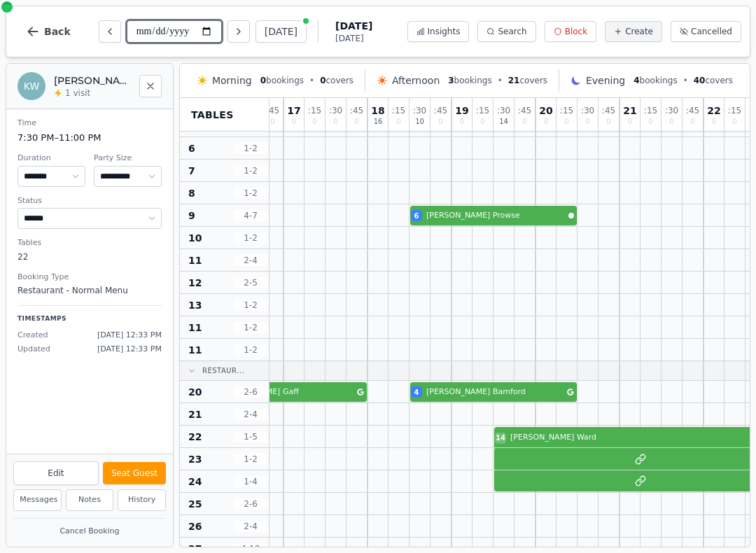 The height and width of the screenshot is (553, 756). Describe the element at coordinates (212, 115) in the screenshot. I see `span: Tables` at that location.